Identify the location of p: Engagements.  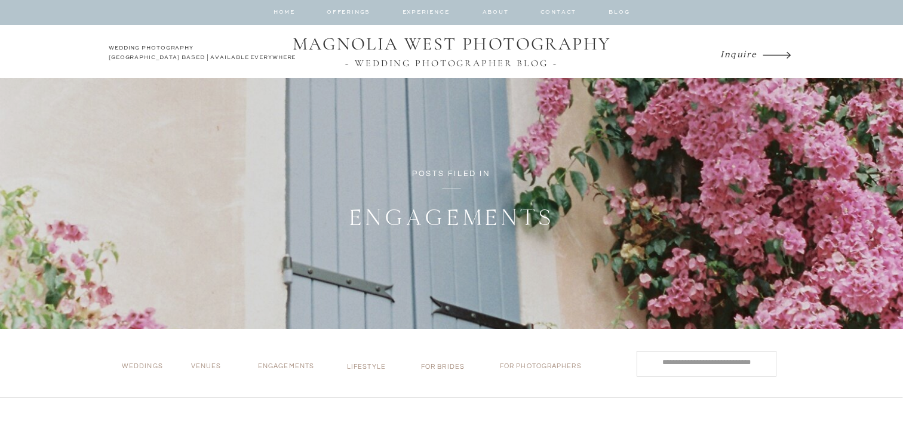
(292, 369).